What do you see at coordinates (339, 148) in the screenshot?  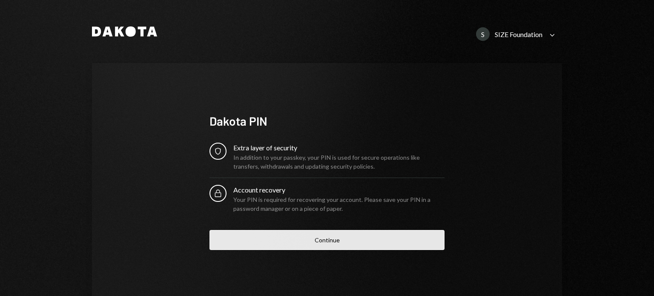 I see `div: Extra layer of security` at bounding box center [339, 148].